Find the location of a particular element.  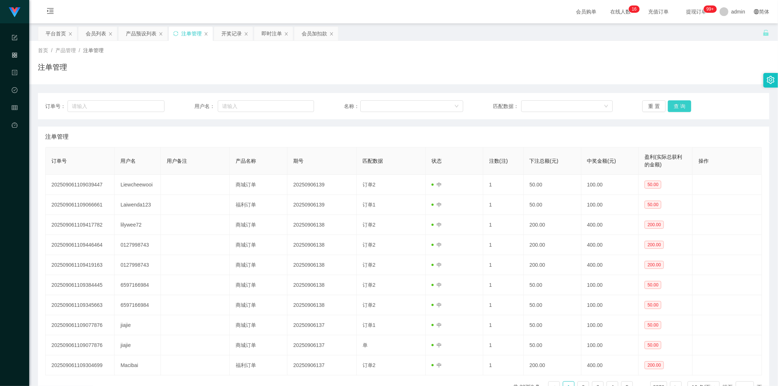

span: 产品名称 is located at coordinates (246, 161).